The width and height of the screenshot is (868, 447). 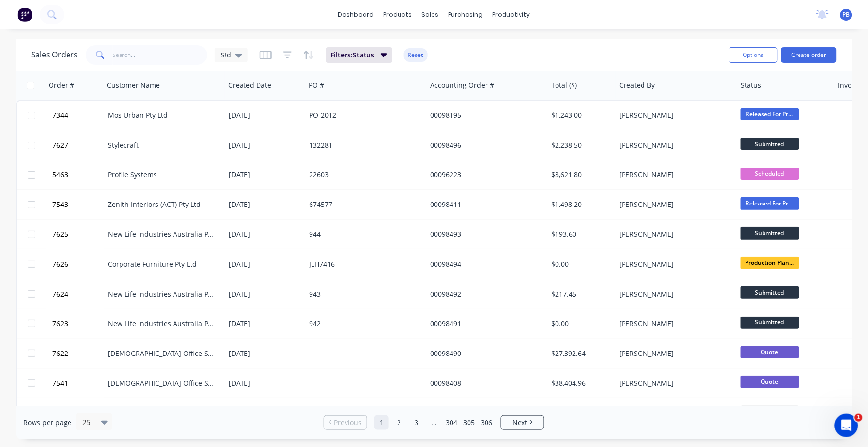 What do you see at coordinates (60, 115) in the screenshot?
I see `span: 7344` at bounding box center [60, 115].